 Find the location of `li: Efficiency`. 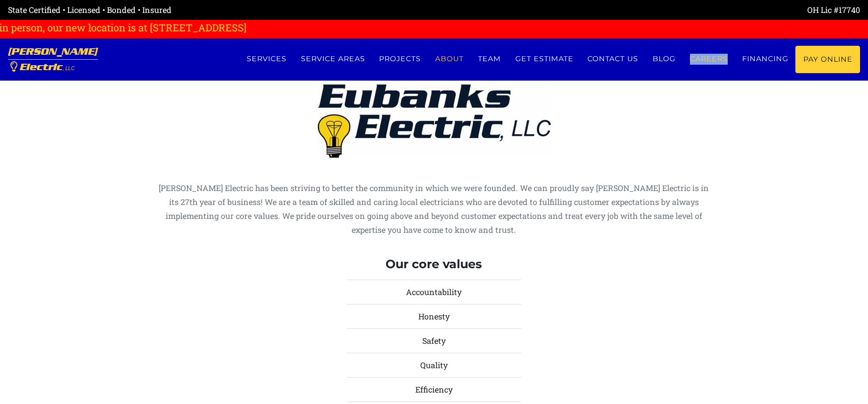

li: Efficiency is located at coordinates (434, 390).